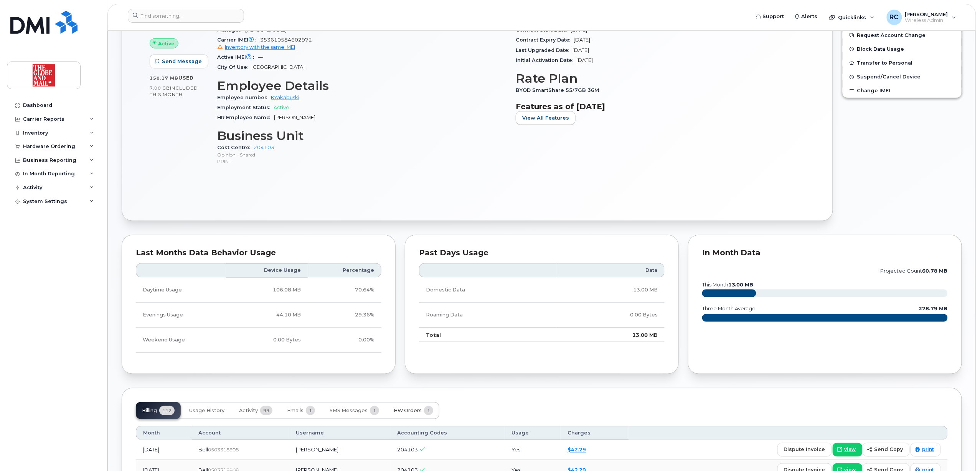  I want to click on span: HR Employee Name, so click(245, 117).